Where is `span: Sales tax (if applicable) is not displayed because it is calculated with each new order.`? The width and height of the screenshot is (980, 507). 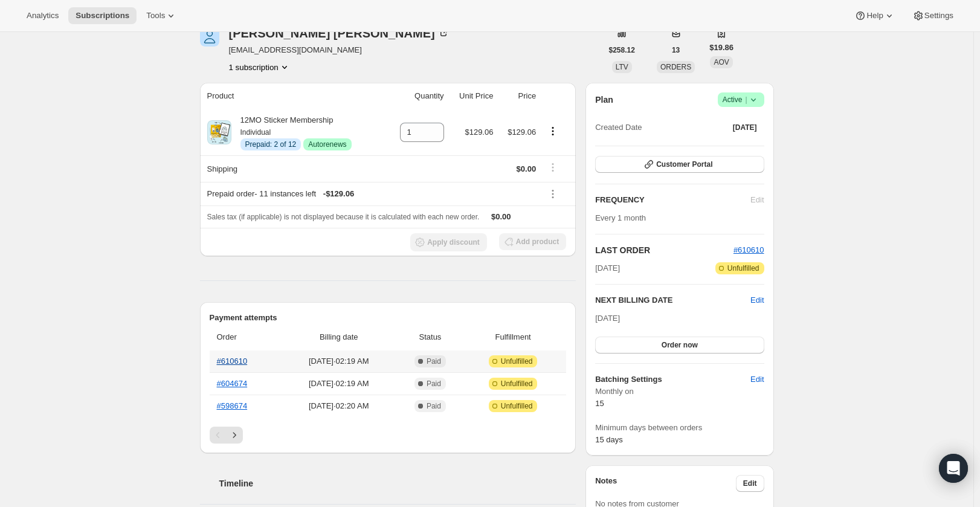
span: Sales tax (if applicable) is not displayed because it is calculated with each new order. is located at coordinates (343, 217).